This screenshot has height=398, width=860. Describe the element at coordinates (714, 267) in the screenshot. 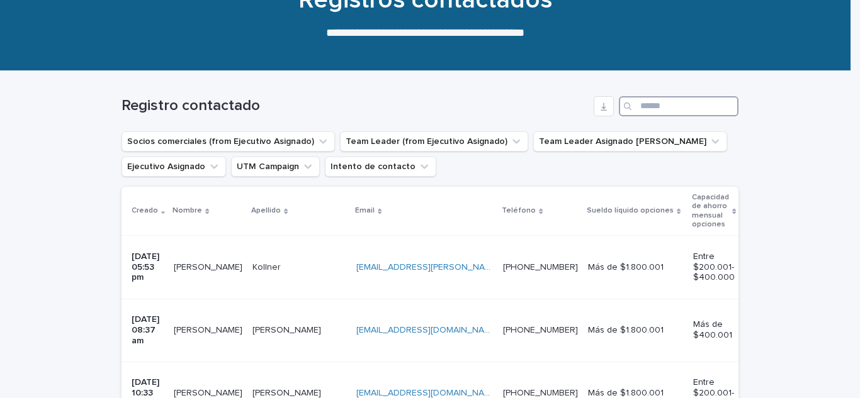

I see `p: Entre $200.001- $400.000` at that location.